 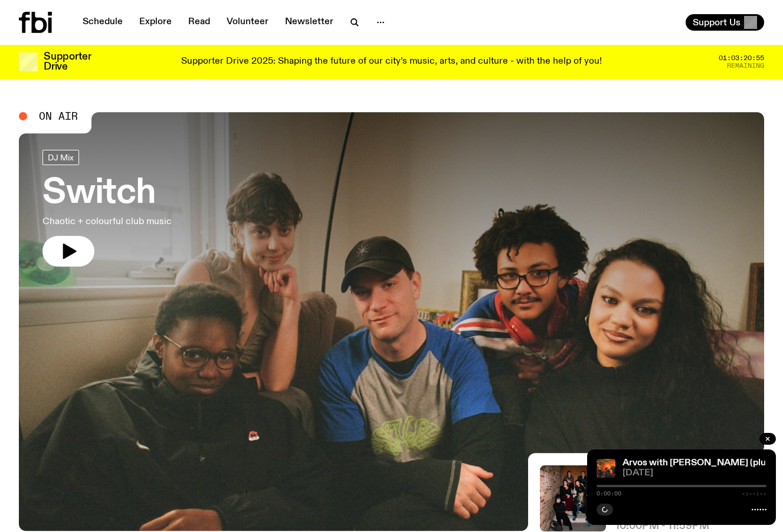 I want to click on a: A warm film photo of the switch team sitting close together. from left to right: Cedar, Lau, Sand..., so click(x=391, y=321).